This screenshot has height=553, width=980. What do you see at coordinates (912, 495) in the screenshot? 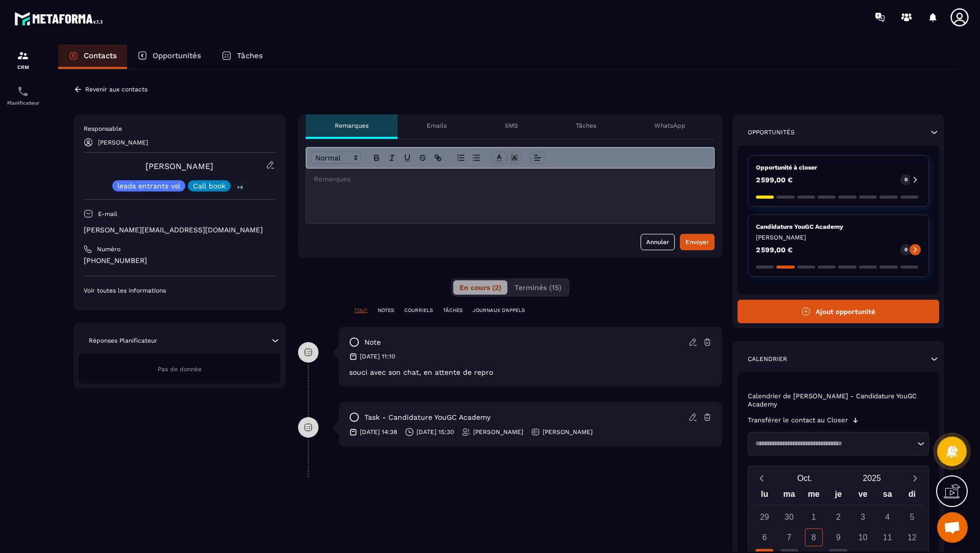
I see `div: di` at bounding box center [912, 495].